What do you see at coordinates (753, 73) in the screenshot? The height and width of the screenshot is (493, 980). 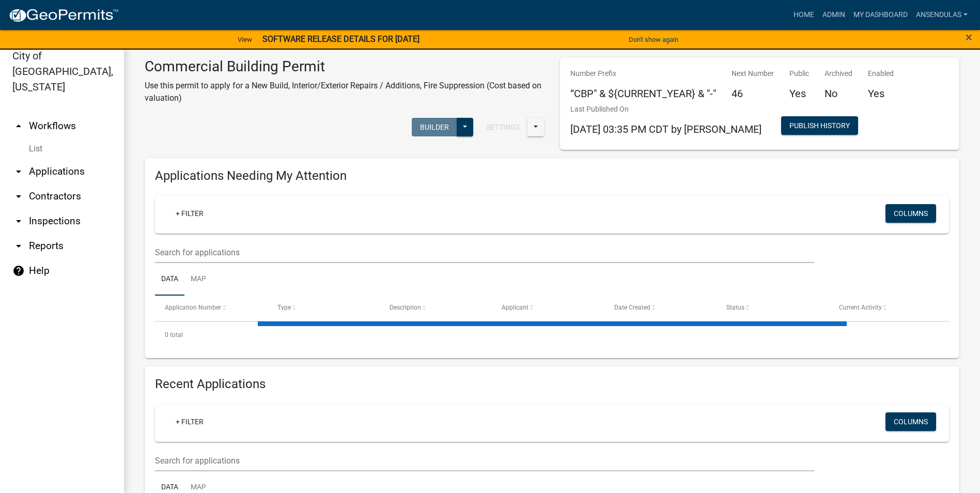 I see `p: Next Number` at bounding box center [753, 73].